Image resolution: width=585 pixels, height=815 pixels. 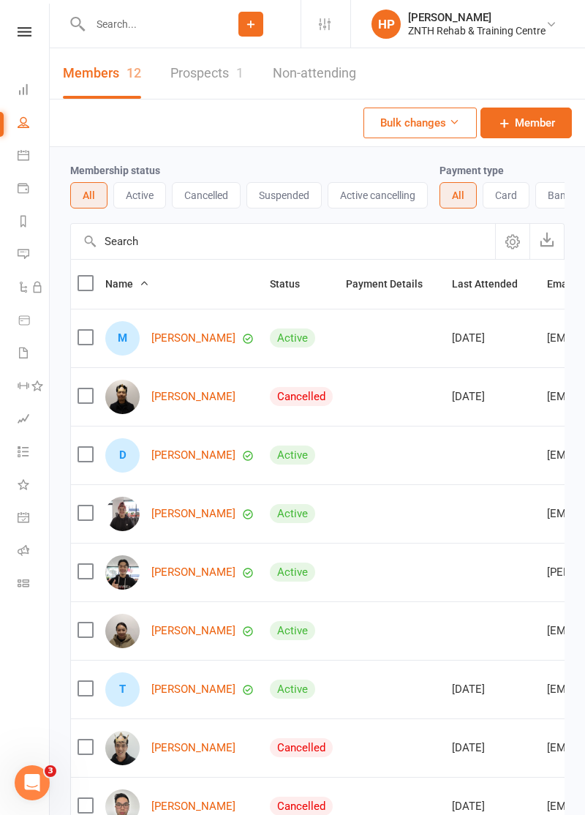 I want to click on button: Active cancelling, so click(x=378, y=195).